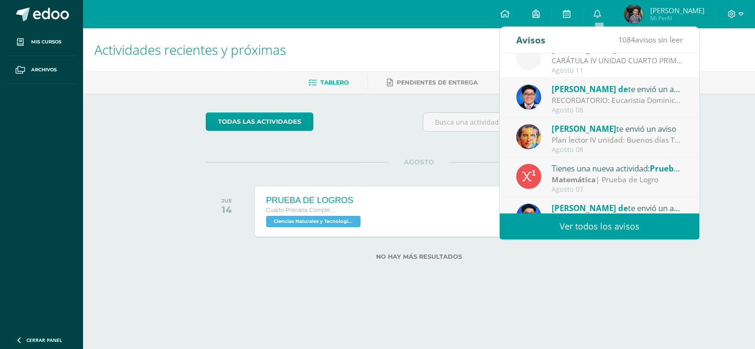 The height and width of the screenshot is (349, 755). Describe the element at coordinates (46, 42) in the screenshot. I see `span: Mis cursos` at that location.